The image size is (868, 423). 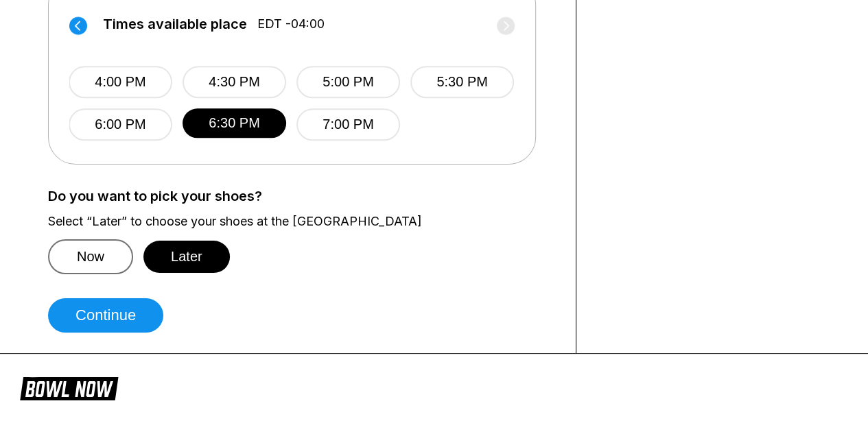 What do you see at coordinates (347, 124) in the screenshot?
I see `button: 7:00 PM` at bounding box center [347, 124].